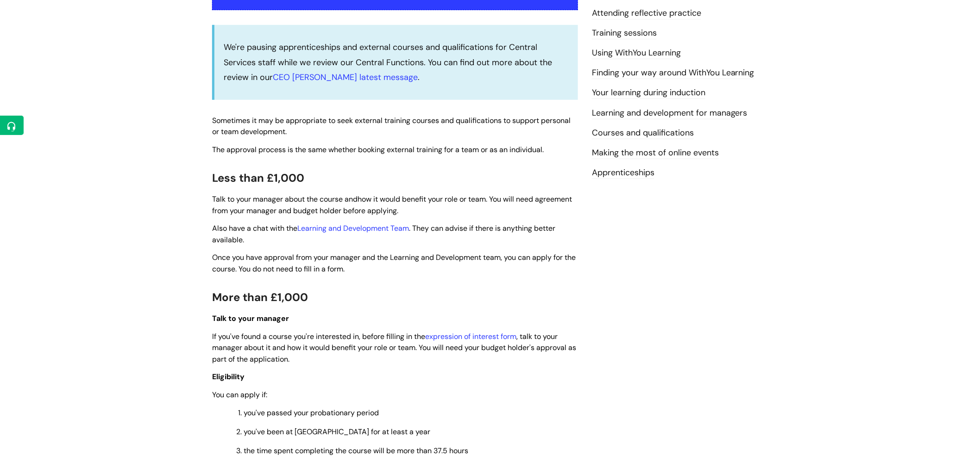 The height and width of the screenshot is (468, 980). I want to click on span: The approval process is the same whether booking external training for a team or as an individual., so click(378, 150).